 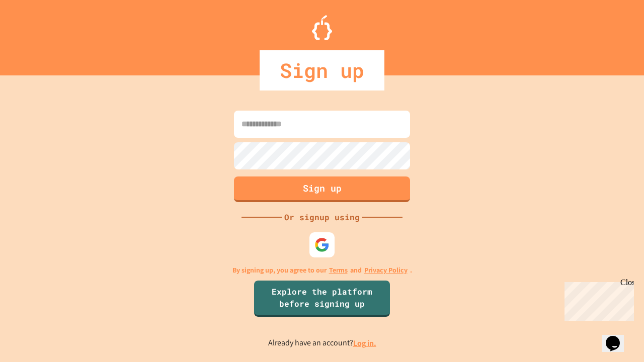 I want to click on div: Chat with us now!Close, so click(x=37, y=34).